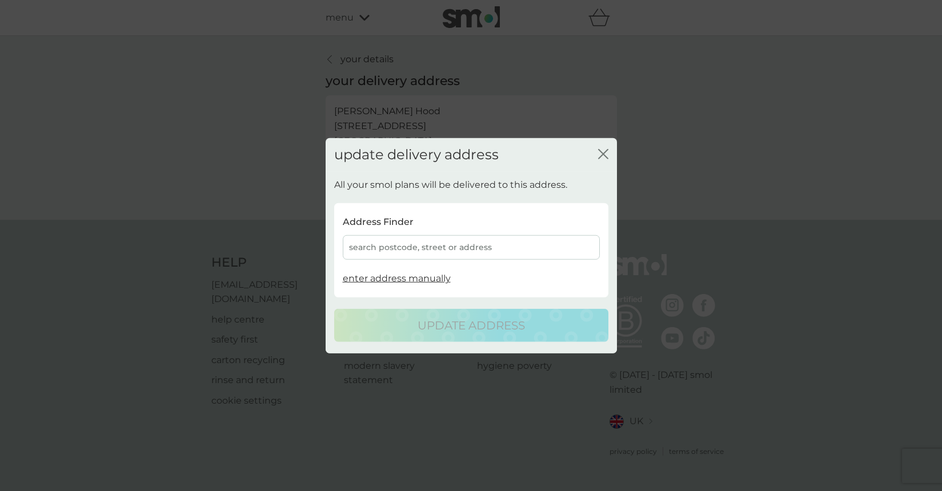 The width and height of the screenshot is (942, 491). Describe the element at coordinates (378, 222) in the screenshot. I see `p: Address Finder` at that location.